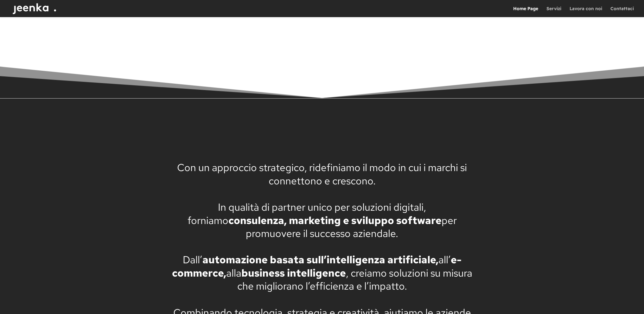 Image resolution: width=644 pixels, height=314 pixels. Describe the element at coordinates (322, 220) in the screenshot. I see `p: In qualità di partner unico per soluzioni digitali, forniamo per promuovere il successo aziendale.` at that location.